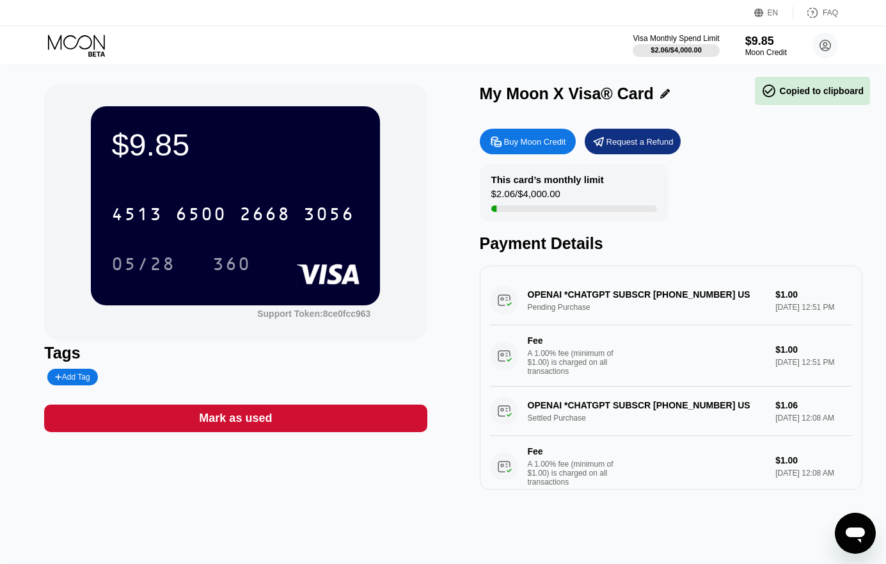 Image resolution: width=886 pixels, height=564 pixels. I want to click on div: Support Token:8ce0fcc963, so click(314, 314).